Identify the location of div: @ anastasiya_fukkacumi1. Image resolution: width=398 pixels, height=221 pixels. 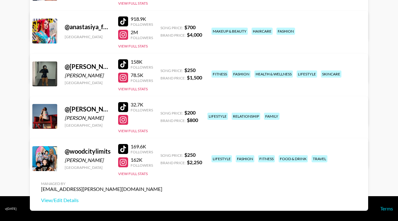
(88, 27).